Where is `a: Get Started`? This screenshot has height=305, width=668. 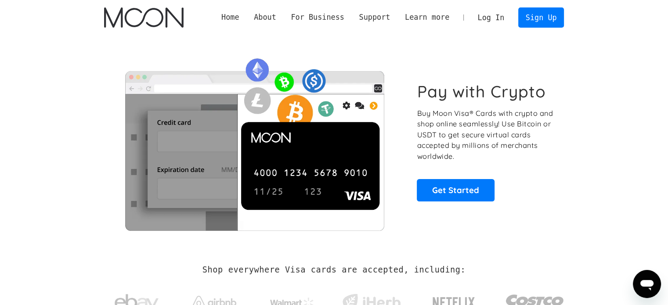 a: Get Started is located at coordinates (455, 190).